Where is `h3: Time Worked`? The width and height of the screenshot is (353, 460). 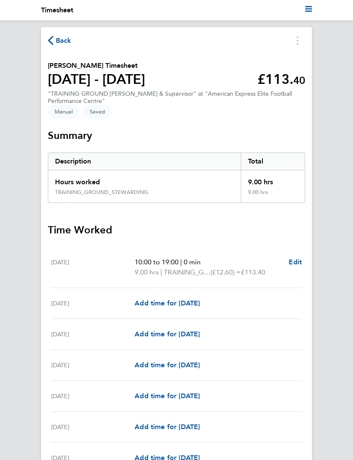
h3: Time Worked is located at coordinates (177, 230).